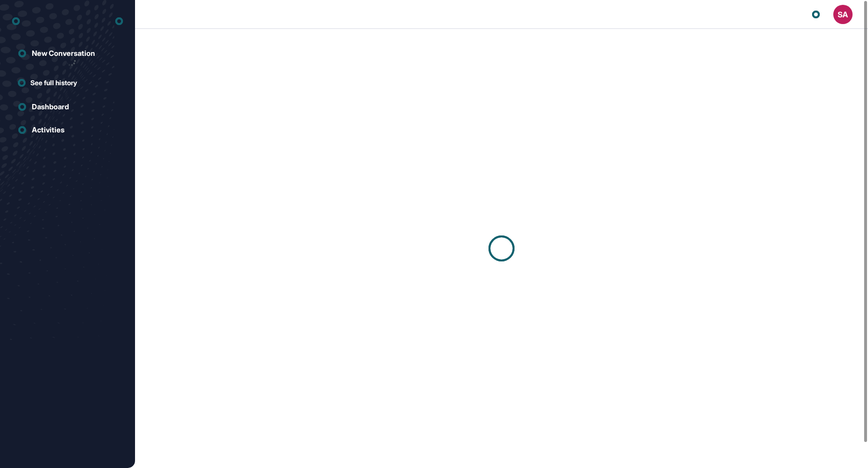  I want to click on a: New Conversation, so click(67, 53).